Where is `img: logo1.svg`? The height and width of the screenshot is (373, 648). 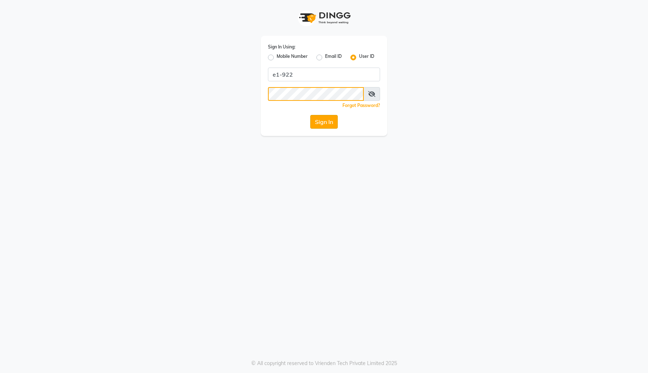
img: logo1.svg is located at coordinates (324, 18).